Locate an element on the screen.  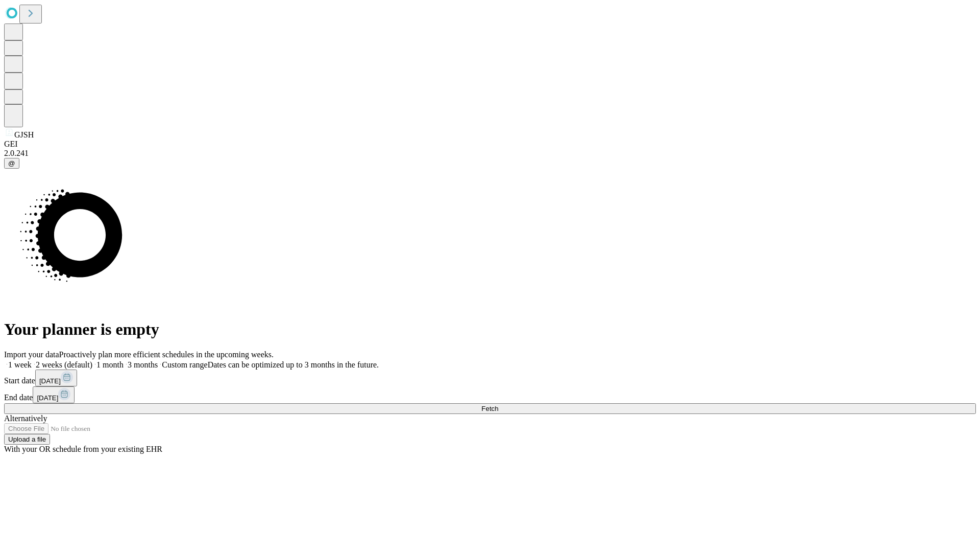
span: GJSH is located at coordinates (24, 134).